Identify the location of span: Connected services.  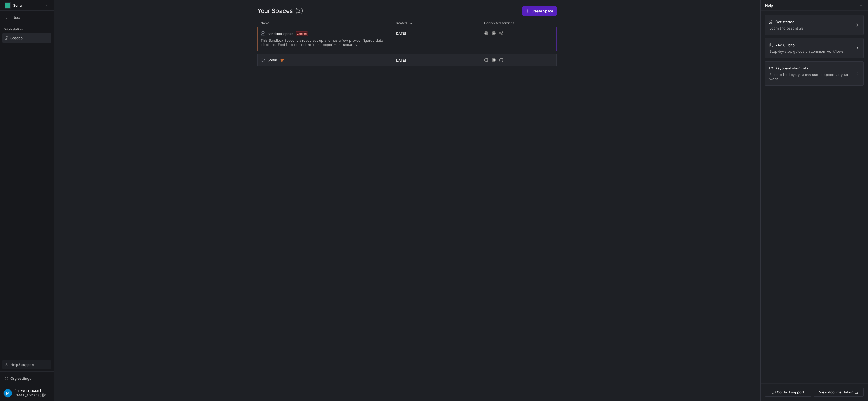
(499, 23).